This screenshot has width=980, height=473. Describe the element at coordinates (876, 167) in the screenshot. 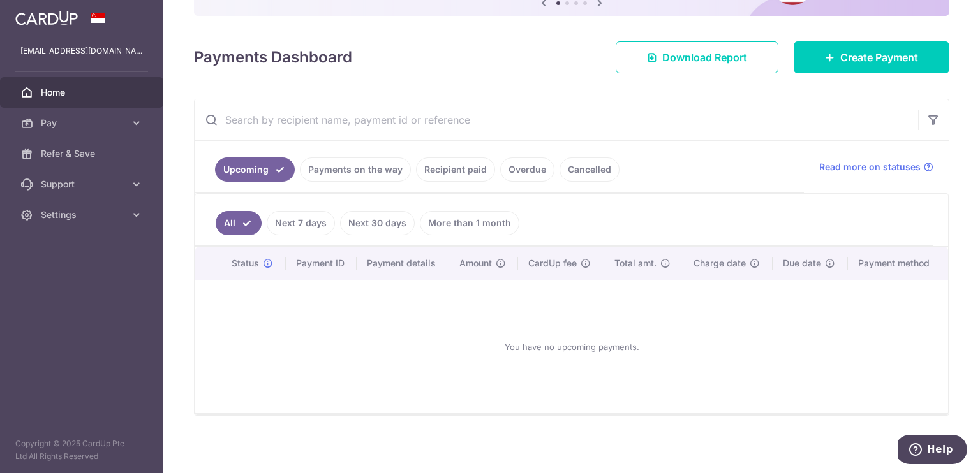

I see `a: Read more on statuses` at that location.